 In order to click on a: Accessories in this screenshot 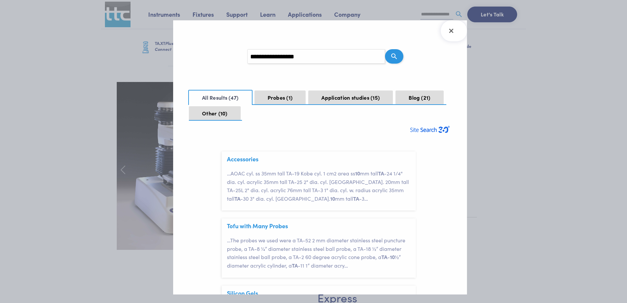, I will do `click(243, 159)`.